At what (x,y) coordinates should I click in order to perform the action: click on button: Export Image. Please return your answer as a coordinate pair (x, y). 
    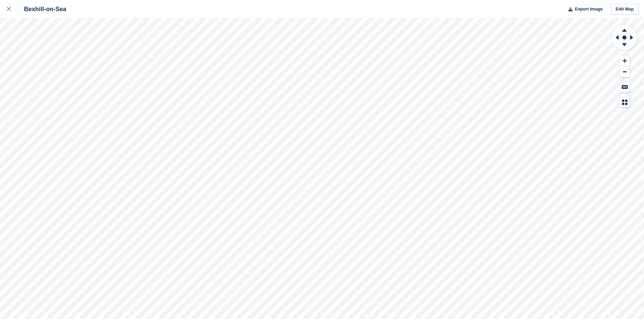
    Looking at the image, I should click on (583, 9).